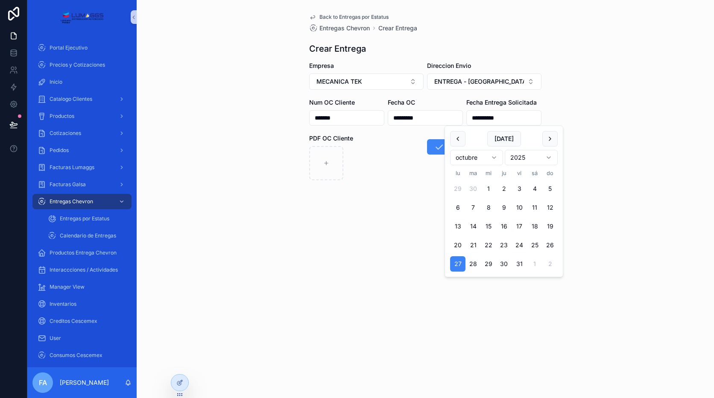 The image size is (714, 398). Describe the element at coordinates (67, 287) in the screenshot. I see `span: Manager View` at that location.